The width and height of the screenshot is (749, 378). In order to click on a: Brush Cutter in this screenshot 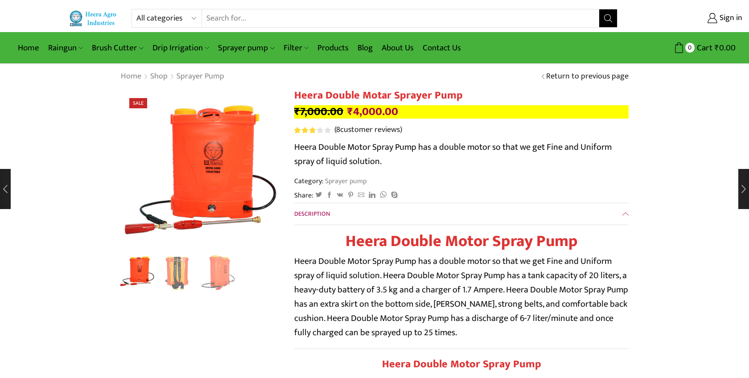, I will do `click(117, 48)`.